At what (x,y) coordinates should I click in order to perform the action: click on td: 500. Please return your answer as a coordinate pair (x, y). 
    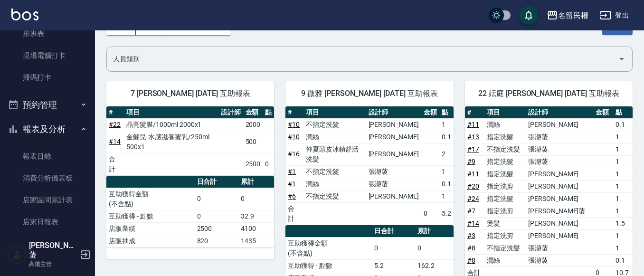
    Looking at the image, I should click on (253, 141).